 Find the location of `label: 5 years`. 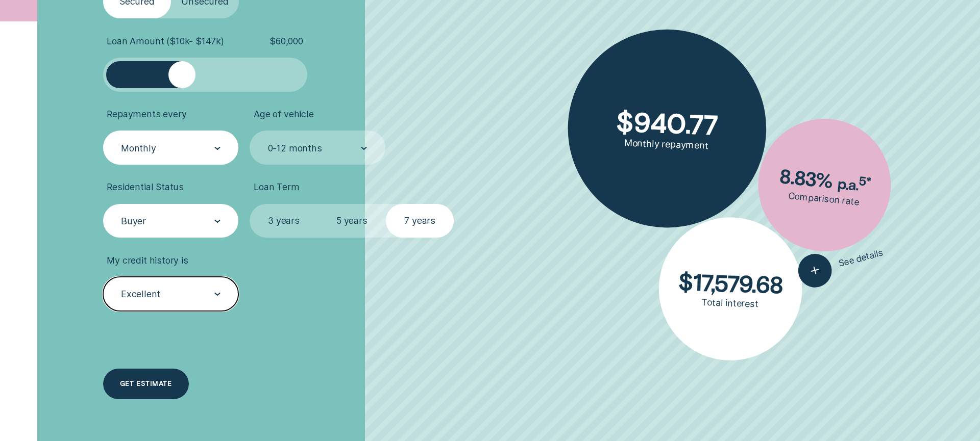

label: 5 years is located at coordinates (351, 220).